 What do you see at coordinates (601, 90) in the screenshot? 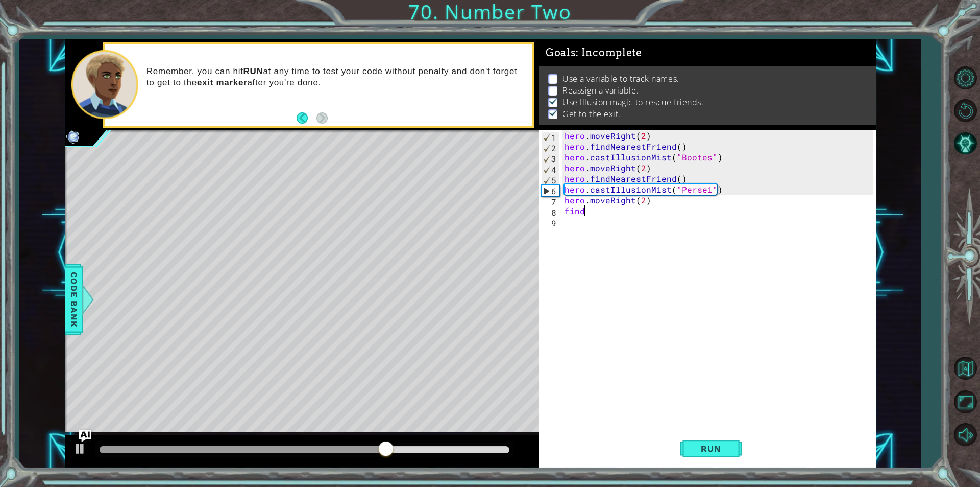
I see `p: Reassign a variable.` at bounding box center [601, 90].